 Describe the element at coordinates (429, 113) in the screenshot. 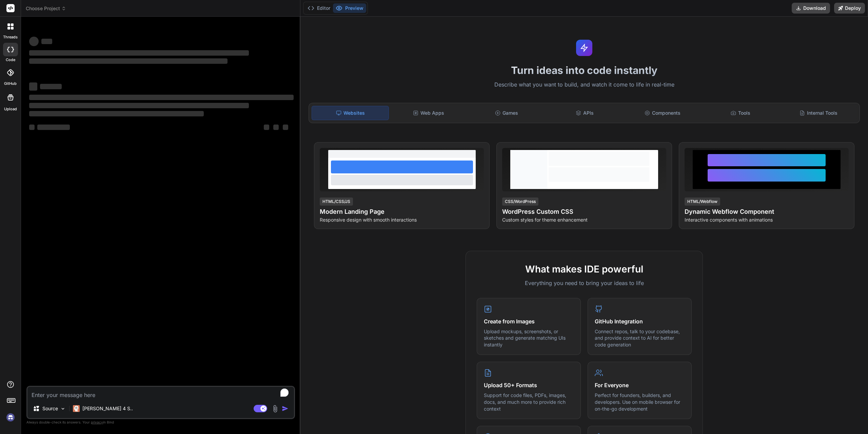

I see `div: Web Apps` at that location.